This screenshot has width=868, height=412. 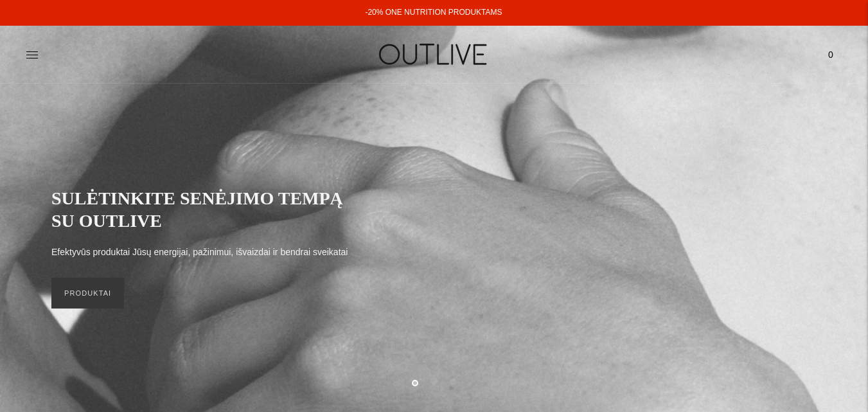 What do you see at coordinates (433, 12) in the screenshot?
I see `a: -20% ONE NUTRITION PRODUKTAMS` at bounding box center [433, 12].